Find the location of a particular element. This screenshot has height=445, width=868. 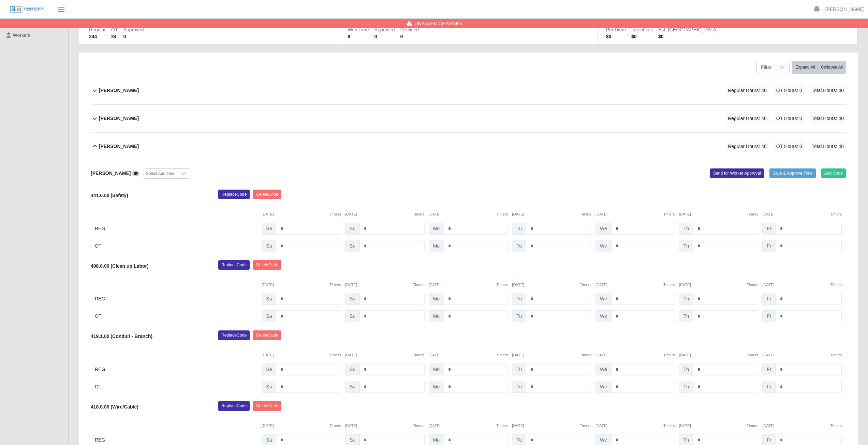

b: 419.1.00 (Conduit - Branch) is located at coordinates (122, 336).